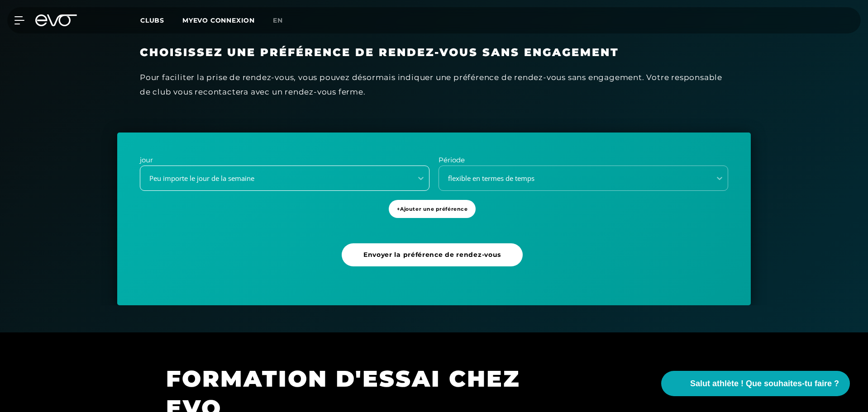 The width and height of the screenshot is (868, 412). What do you see at coordinates (755, 384) in the screenshot?
I see `button: Salut athlète ! Que souhaites-tu faire ?` at bounding box center [755, 384].